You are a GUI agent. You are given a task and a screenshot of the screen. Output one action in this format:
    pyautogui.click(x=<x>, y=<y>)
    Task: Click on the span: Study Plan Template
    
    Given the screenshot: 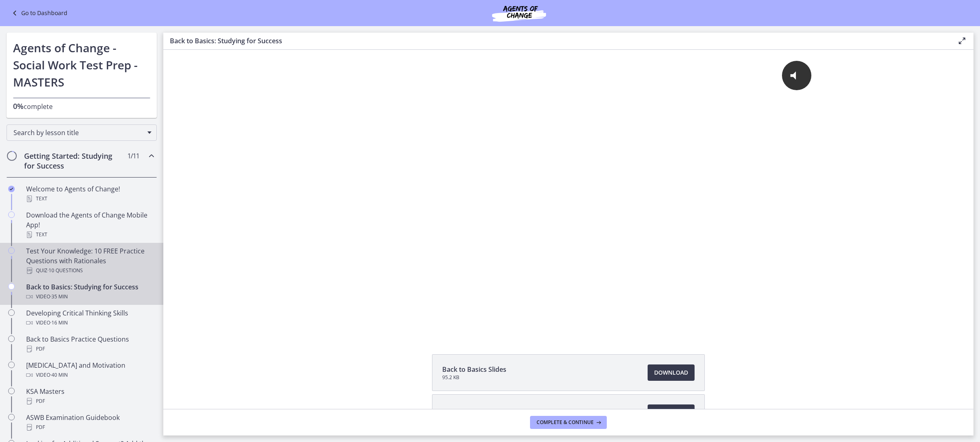 What is the action you would take?
    pyautogui.click(x=474, y=412)
    